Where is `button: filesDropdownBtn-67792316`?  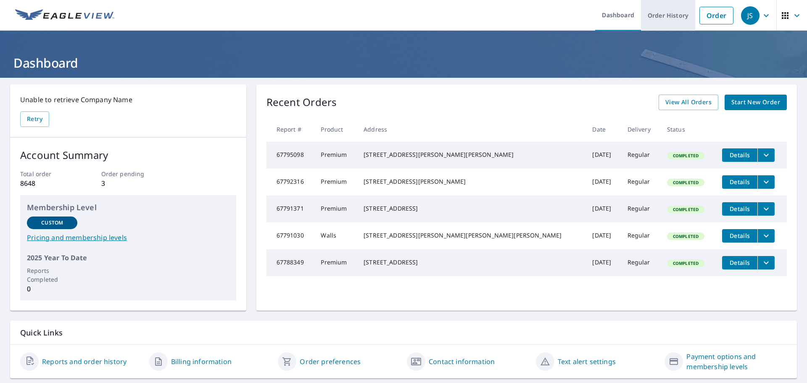 button: filesDropdownBtn-67792316 is located at coordinates (766, 182).